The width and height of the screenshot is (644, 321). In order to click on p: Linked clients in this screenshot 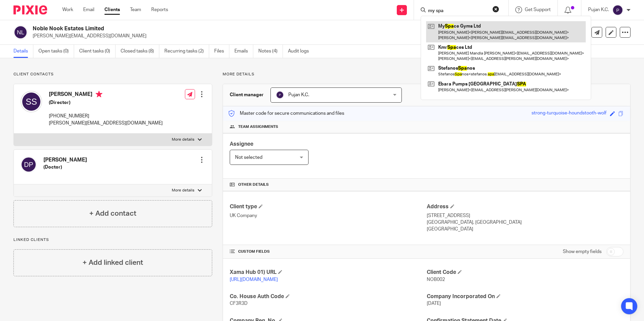, I will do `click(113, 240)`.